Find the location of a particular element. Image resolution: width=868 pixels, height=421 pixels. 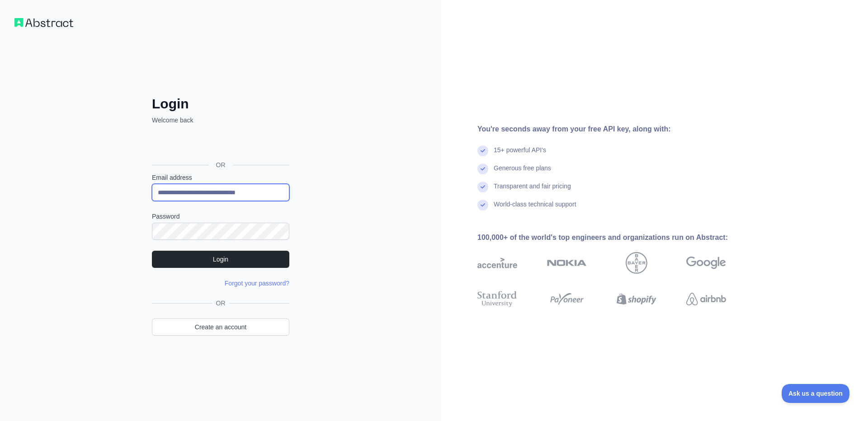

button: Login is located at coordinates (220, 259).